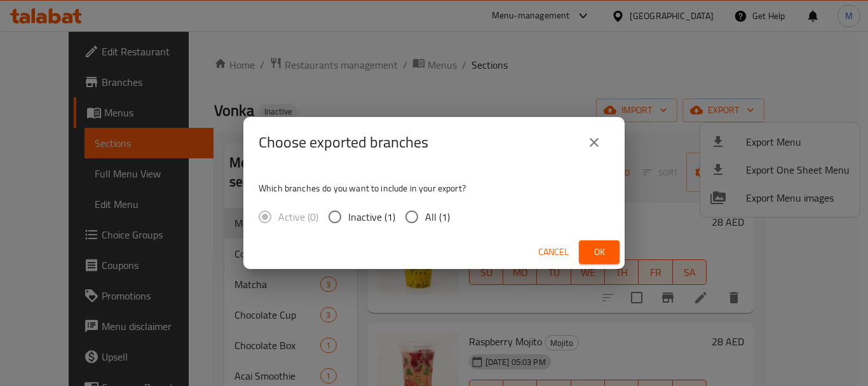 This screenshot has width=868, height=386. Describe the element at coordinates (595, 142) in the screenshot. I see `button: close` at that location.